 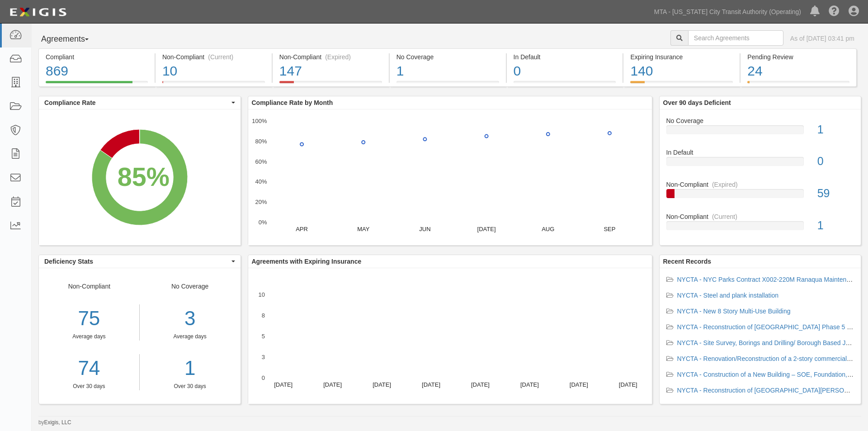 I want to click on text: APR, so click(x=302, y=229).